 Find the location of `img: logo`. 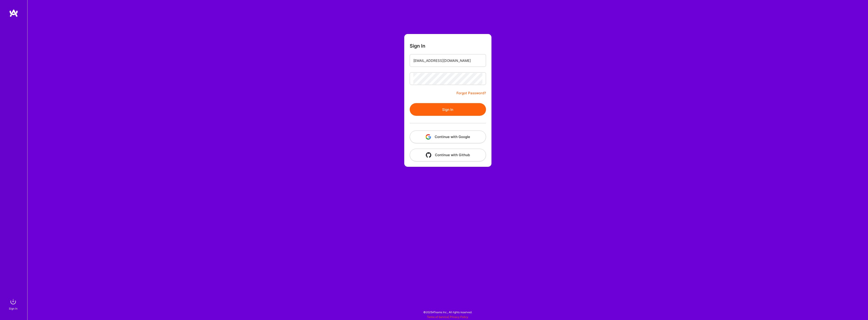

img: logo is located at coordinates (14, 13).